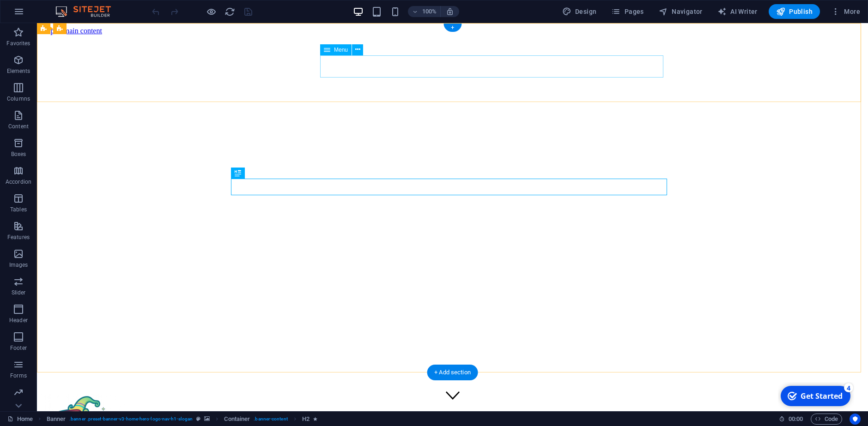  Describe the element at coordinates (18, 321) in the screenshot. I see `p: Header` at that location.